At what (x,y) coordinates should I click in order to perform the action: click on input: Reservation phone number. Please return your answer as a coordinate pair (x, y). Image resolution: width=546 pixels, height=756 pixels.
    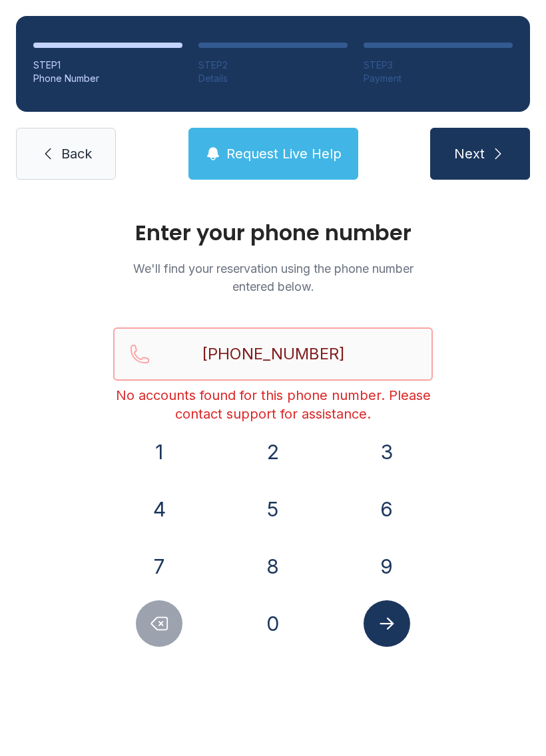
    Looking at the image, I should click on (273, 354).